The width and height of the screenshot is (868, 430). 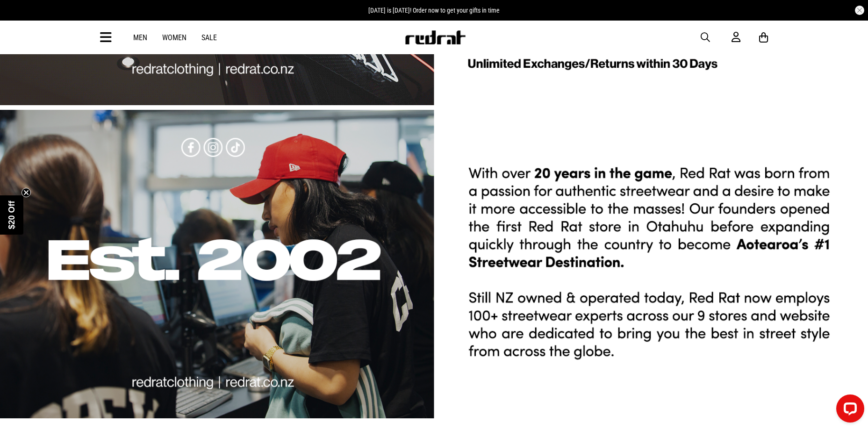 What do you see at coordinates (435, 37) in the screenshot?
I see `img: Redrat logo` at bounding box center [435, 37].